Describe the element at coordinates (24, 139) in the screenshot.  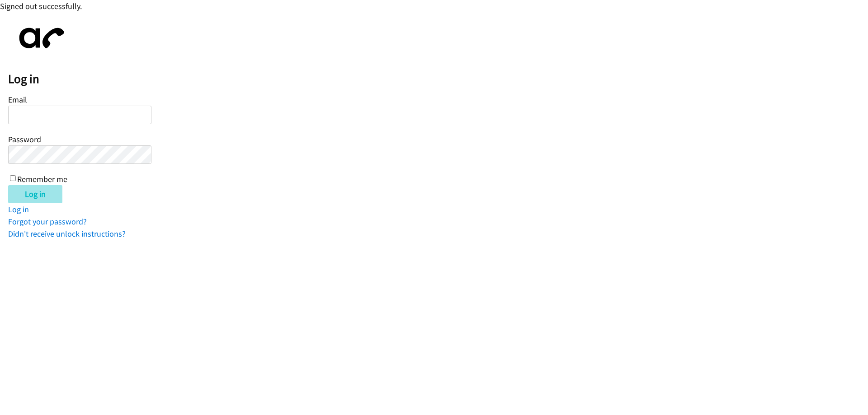
I see `label: Password` at that location.